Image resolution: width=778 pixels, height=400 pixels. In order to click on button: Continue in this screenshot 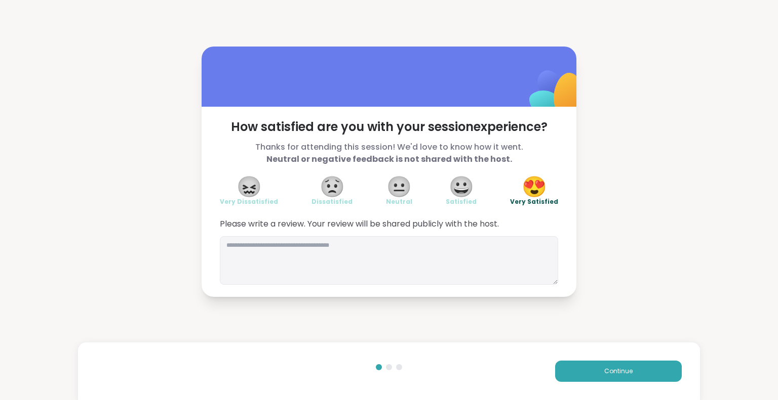, I will do `click(618, 372)`.